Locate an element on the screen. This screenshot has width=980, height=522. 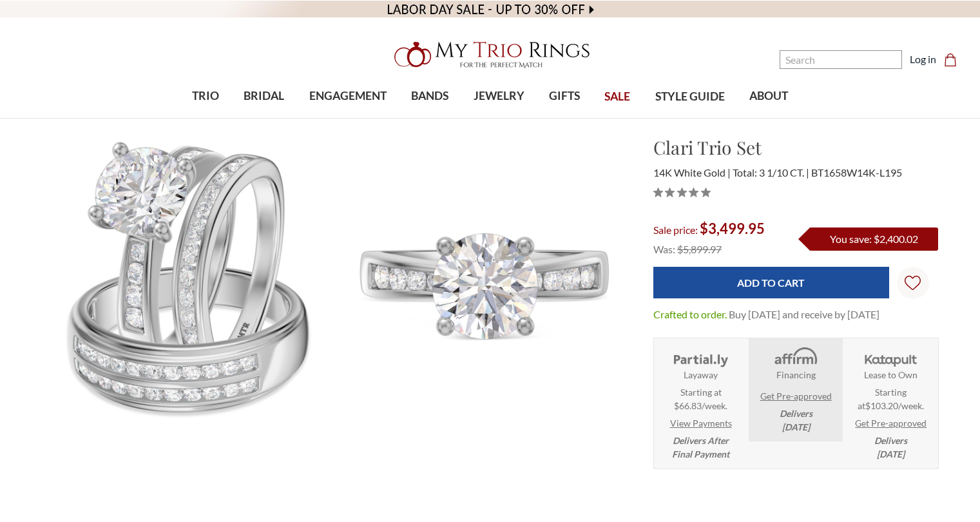
span: Was: is located at coordinates (665, 249).